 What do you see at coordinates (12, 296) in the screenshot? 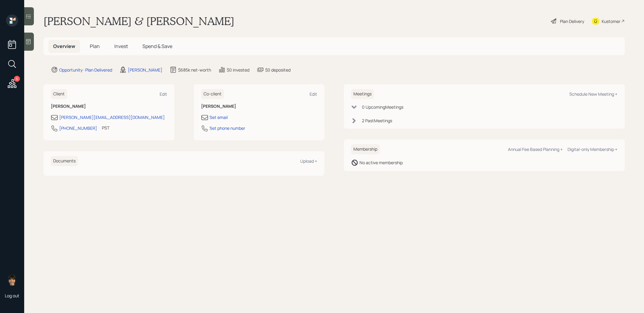
I see `div: Log out` at bounding box center [12, 296].